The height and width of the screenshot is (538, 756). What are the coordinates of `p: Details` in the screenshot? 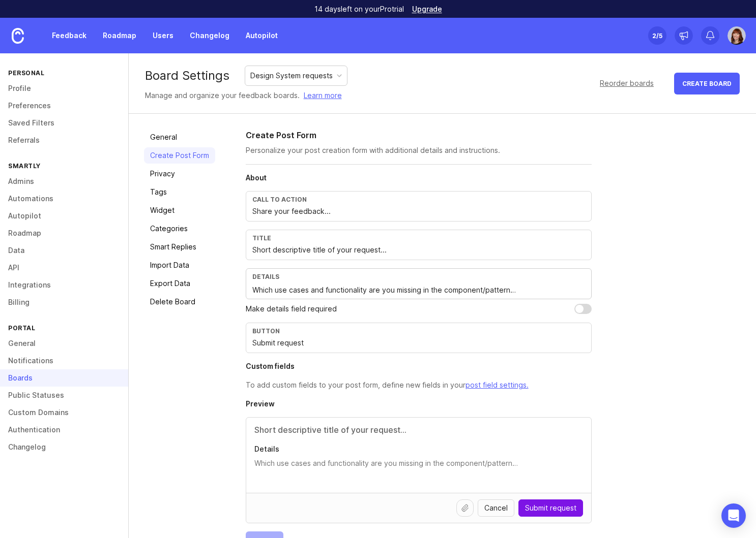 It's located at (419, 449).